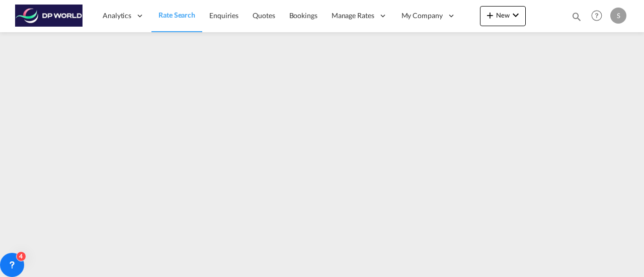  What do you see at coordinates (353, 15) in the screenshot?
I see `span: Manage Rates` at bounding box center [353, 15].